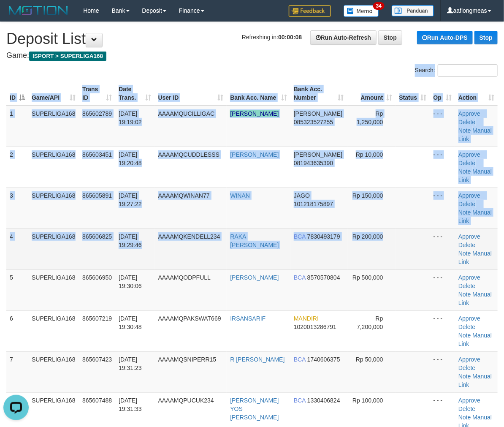  I want to click on span: MANDIRI, so click(306, 319).